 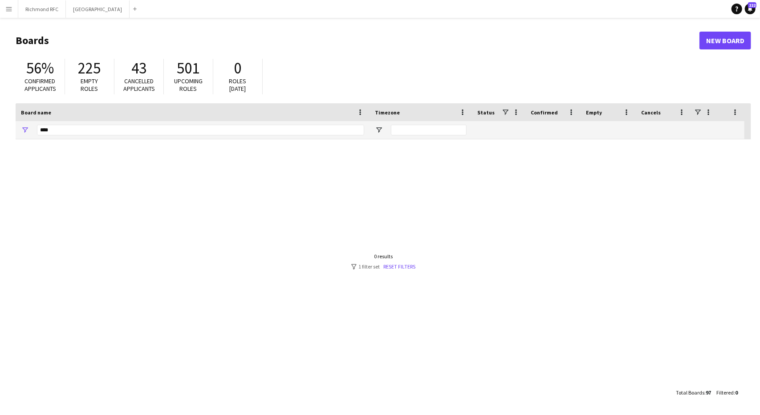 I want to click on div: 1 filter set, so click(x=383, y=266).